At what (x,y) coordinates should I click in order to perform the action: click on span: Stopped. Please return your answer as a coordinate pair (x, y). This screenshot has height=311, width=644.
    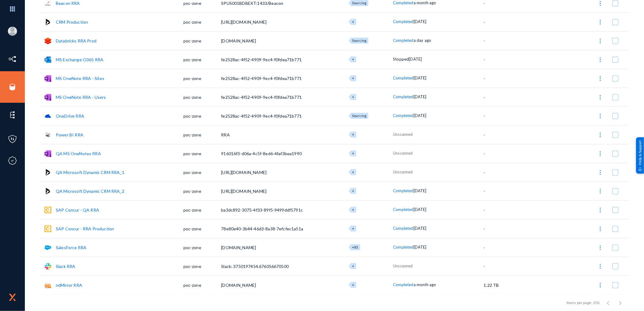
    Looking at the image, I should click on (401, 59).